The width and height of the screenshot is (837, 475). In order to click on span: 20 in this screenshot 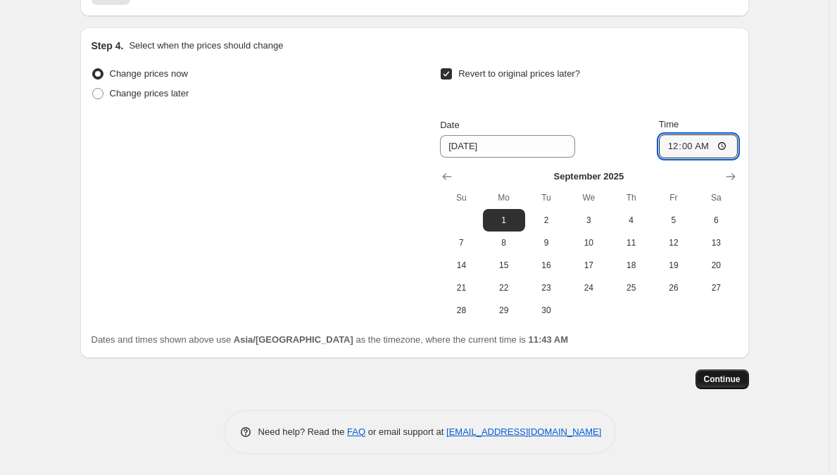, I will do `click(716, 265)`.